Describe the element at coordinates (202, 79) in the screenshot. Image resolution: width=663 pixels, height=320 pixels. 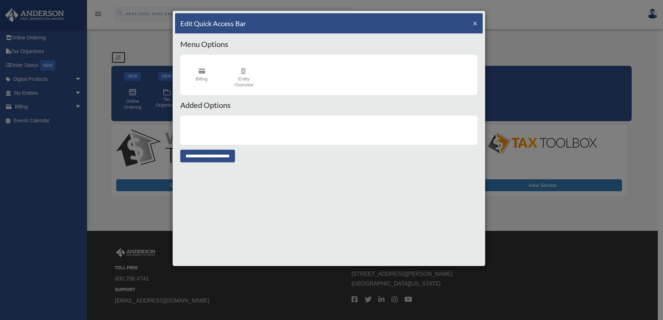
I see `span: Billing` at that location.